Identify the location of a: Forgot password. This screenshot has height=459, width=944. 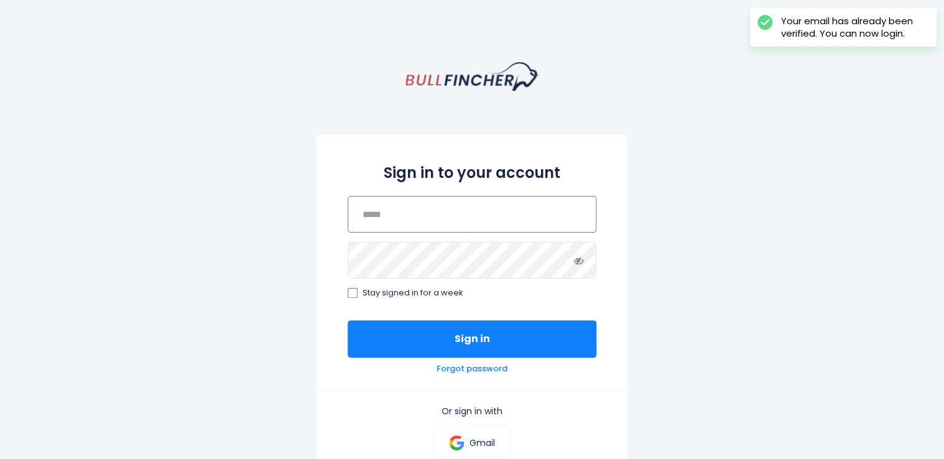
(472, 369).